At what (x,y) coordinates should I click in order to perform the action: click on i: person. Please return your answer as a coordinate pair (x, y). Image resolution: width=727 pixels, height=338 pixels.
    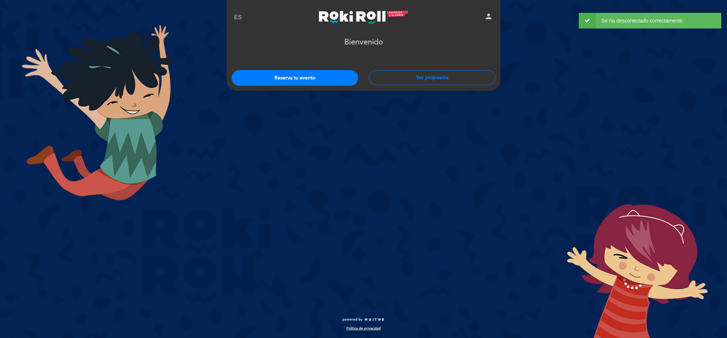
    Looking at the image, I should click on (488, 16).